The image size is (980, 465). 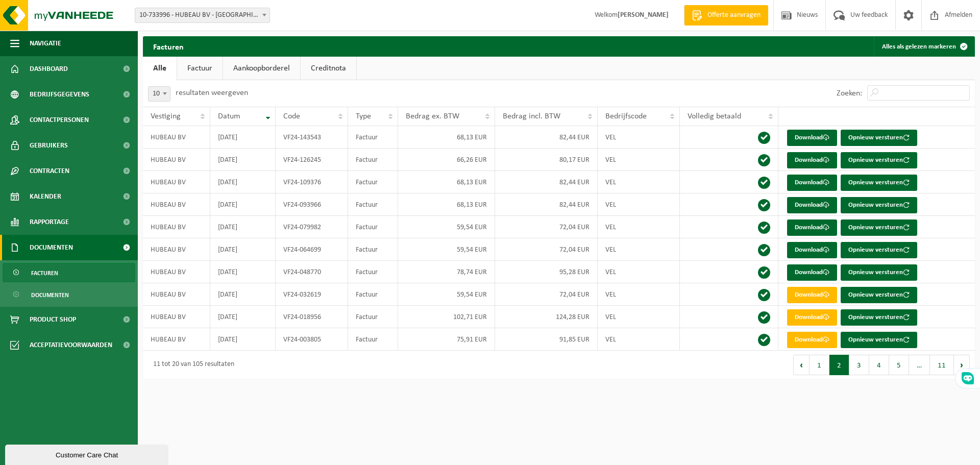 What do you see at coordinates (200, 69) in the screenshot?
I see `a: Factuur` at bounding box center [200, 69].